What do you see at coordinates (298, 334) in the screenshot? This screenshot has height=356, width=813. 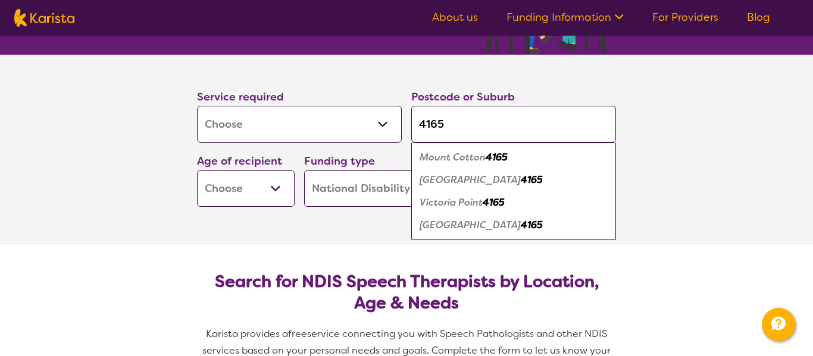 I see `span: free` at bounding box center [298, 334].